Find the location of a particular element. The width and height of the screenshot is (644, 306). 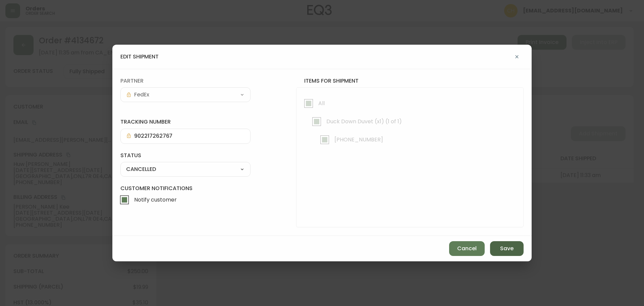

span: Save is located at coordinates (507, 248).